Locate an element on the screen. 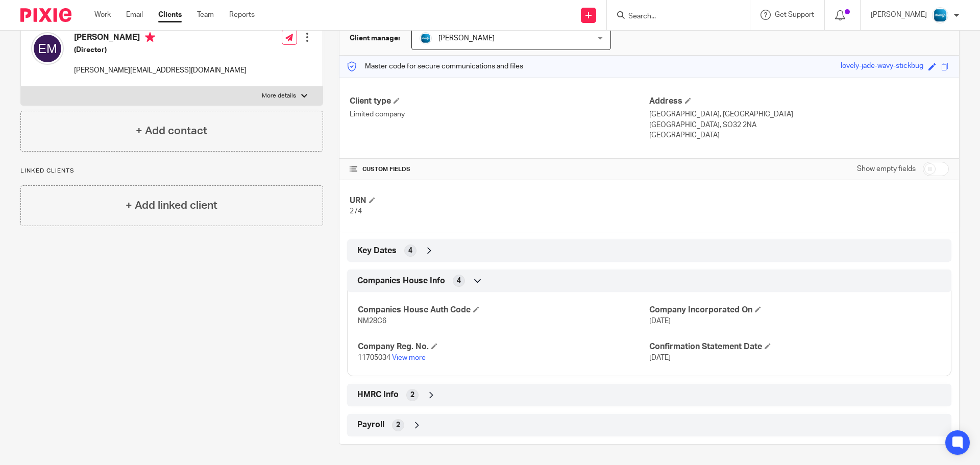 The image size is (980, 465). label: Show empty fields is located at coordinates (886, 169).